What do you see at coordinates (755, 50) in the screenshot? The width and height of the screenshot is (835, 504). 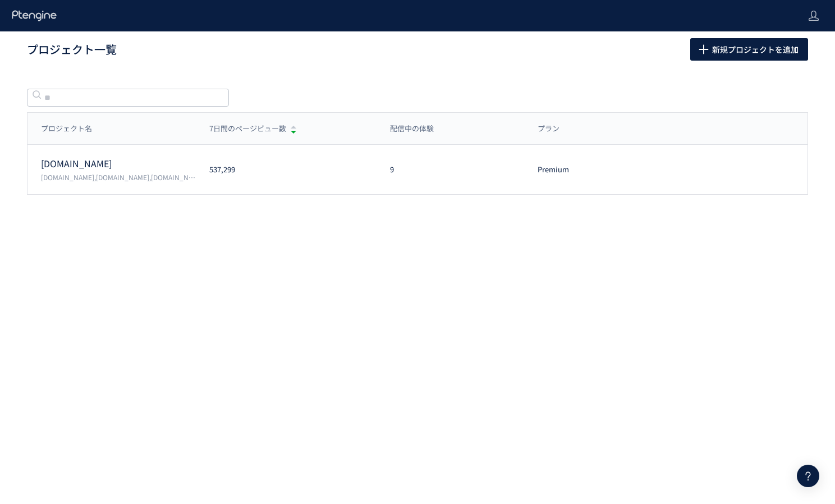 I see `span: 新規プロジェクトを追加` at bounding box center [755, 50].